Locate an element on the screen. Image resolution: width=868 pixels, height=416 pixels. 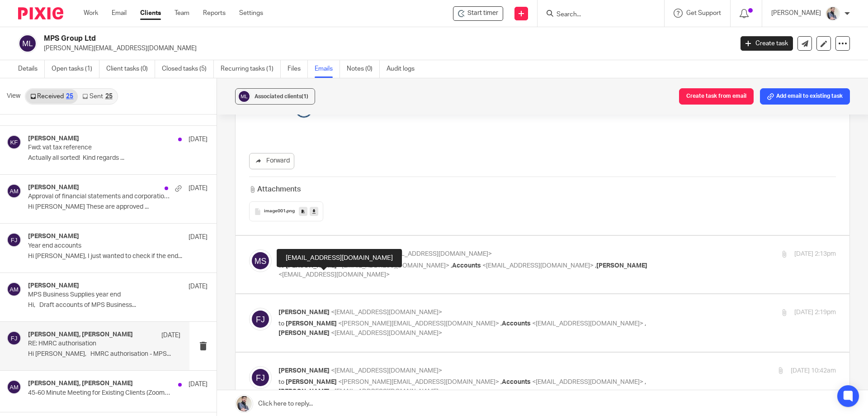
span: Associated clients is located at coordinates (281, 96).